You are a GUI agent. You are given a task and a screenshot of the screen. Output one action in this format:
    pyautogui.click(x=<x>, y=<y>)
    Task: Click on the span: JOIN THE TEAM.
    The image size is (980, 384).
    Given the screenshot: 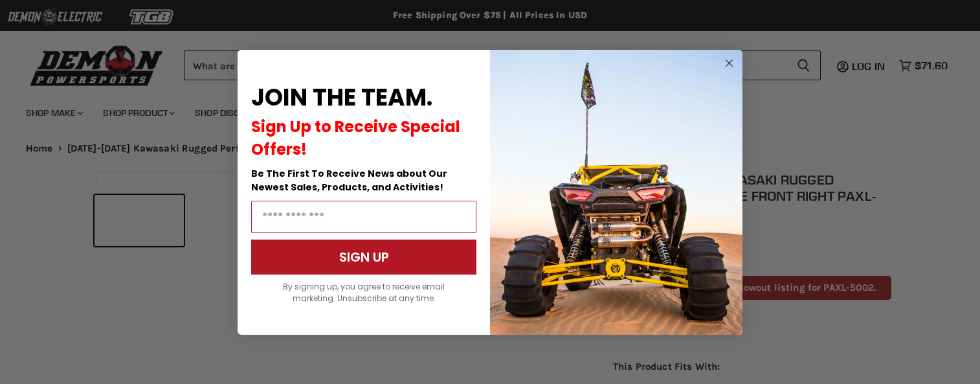 What is the action you would take?
    pyautogui.click(x=342, y=97)
    